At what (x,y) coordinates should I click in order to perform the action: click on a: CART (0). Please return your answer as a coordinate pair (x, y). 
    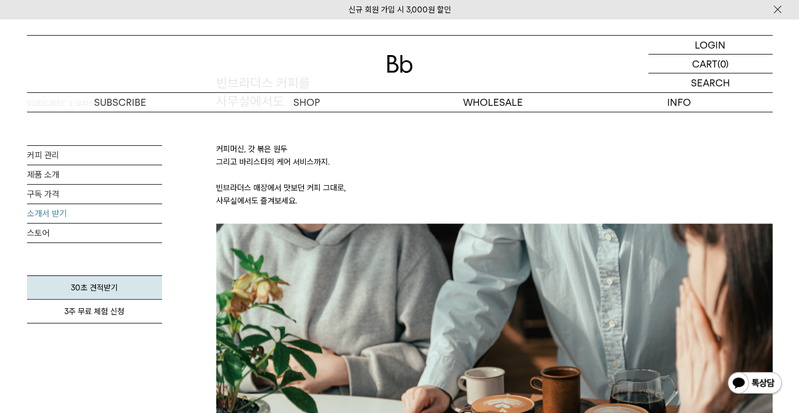
    Looking at the image, I should click on (710, 64).